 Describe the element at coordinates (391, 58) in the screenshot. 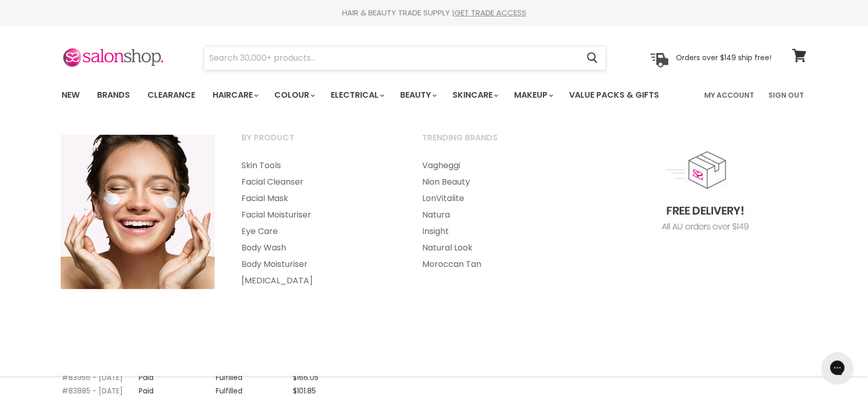

I see `input: Search` at that location.